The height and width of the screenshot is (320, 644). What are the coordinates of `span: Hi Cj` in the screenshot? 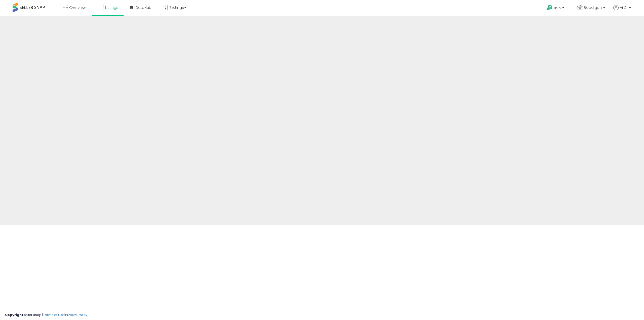 It's located at (624, 8).